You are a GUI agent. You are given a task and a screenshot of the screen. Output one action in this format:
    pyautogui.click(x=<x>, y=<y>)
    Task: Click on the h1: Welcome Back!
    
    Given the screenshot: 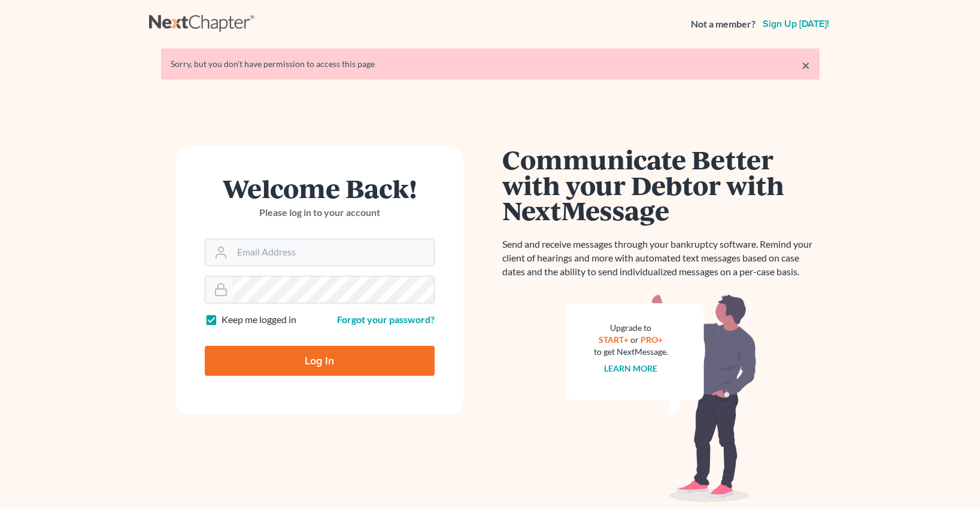 What is the action you would take?
    pyautogui.click(x=320, y=188)
    